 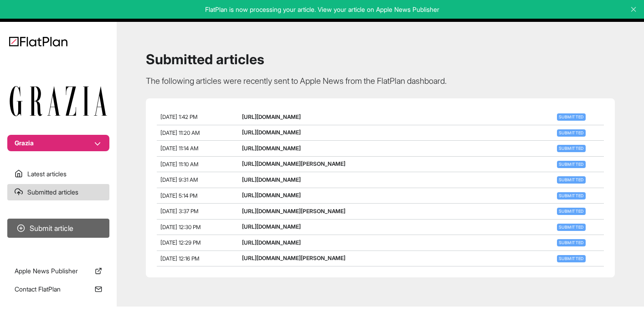 What do you see at coordinates (58, 174) in the screenshot?
I see `a: Latest articles` at bounding box center [58, 174].